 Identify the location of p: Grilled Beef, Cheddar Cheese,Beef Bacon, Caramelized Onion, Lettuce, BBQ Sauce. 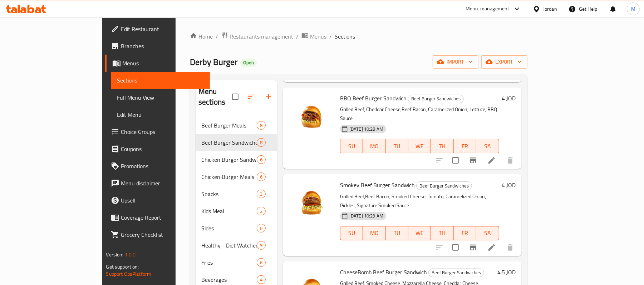
(419, 114).